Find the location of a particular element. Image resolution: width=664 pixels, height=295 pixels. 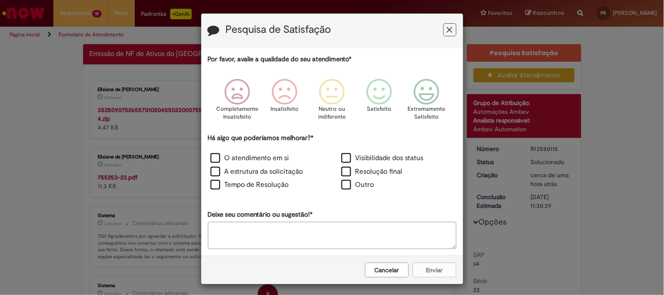

p: Neutro ou indiferente is located at coordinates (332, 113).